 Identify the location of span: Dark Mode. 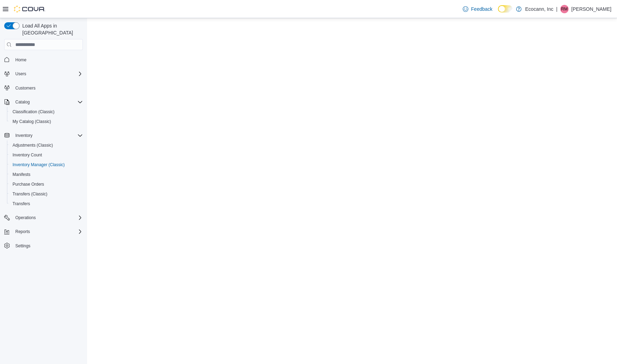
(498, 13).